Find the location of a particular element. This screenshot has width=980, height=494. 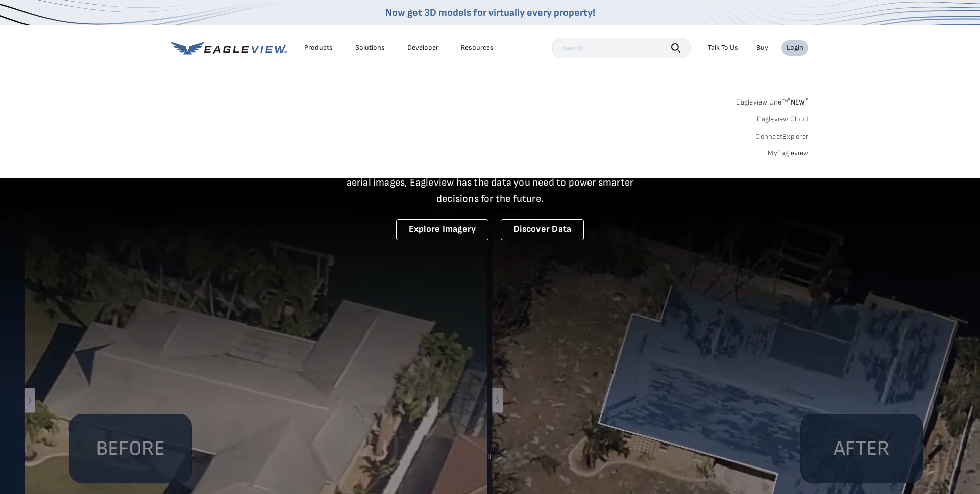

input: Search is located at coordinates (621, 48).